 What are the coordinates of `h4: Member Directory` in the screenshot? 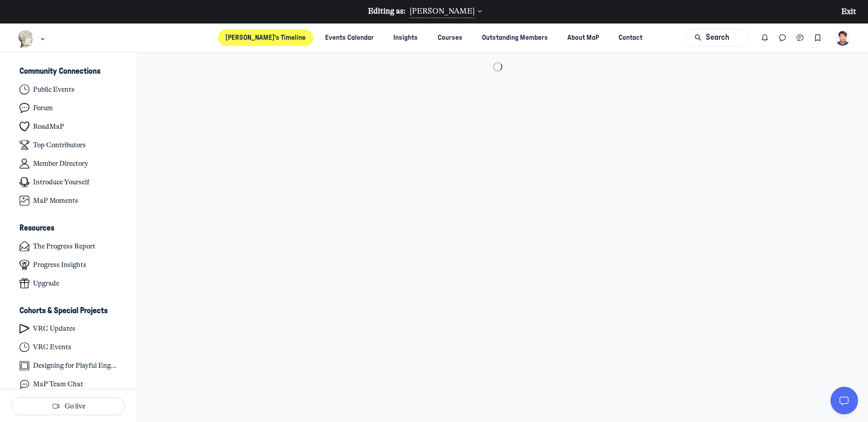 It's located at (60, 164).